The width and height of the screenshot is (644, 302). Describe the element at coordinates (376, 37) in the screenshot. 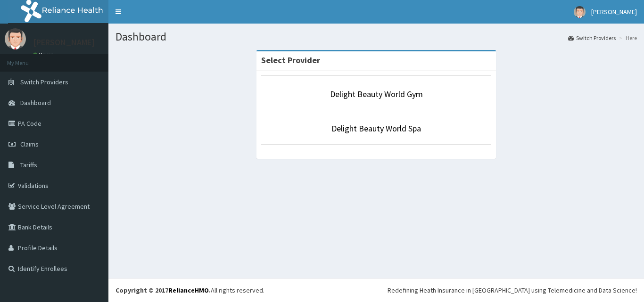

I see `h1: Dashboard` at that location.